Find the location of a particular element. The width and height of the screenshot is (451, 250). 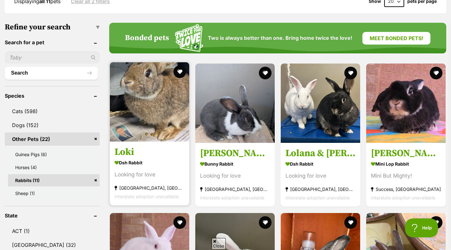

img: Eleanor (Ellie) *On Trial* - Mini Lop Rabbit is located at coordinates (406, 103).